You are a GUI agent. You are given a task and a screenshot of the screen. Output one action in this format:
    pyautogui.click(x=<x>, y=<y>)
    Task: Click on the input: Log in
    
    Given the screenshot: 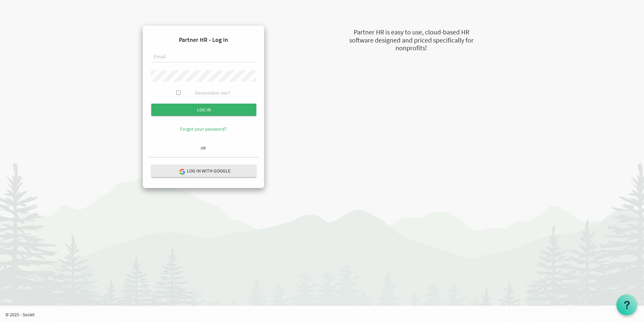 What is the action you would take?
    pyautogui.click(x=204, y=109)
    